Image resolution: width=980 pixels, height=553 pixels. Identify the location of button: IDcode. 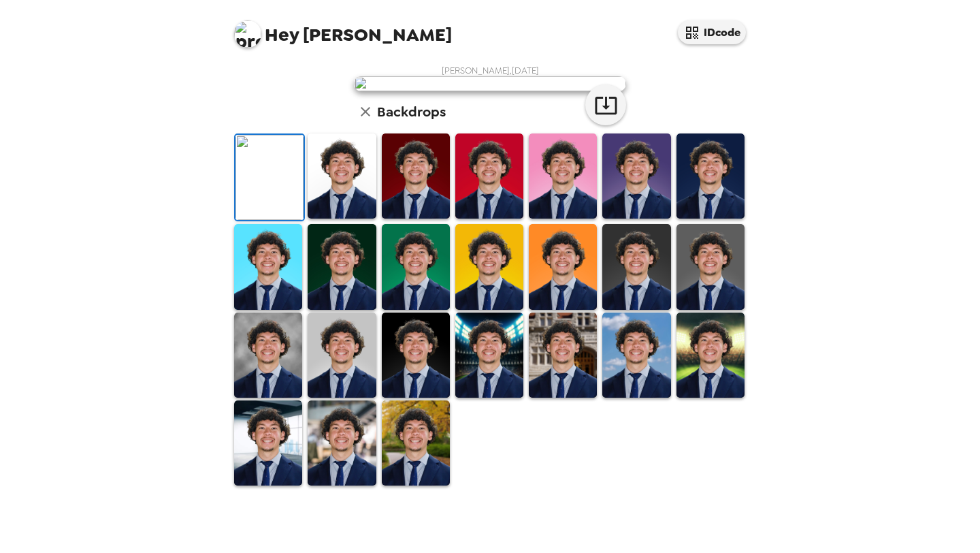
(712, 32).